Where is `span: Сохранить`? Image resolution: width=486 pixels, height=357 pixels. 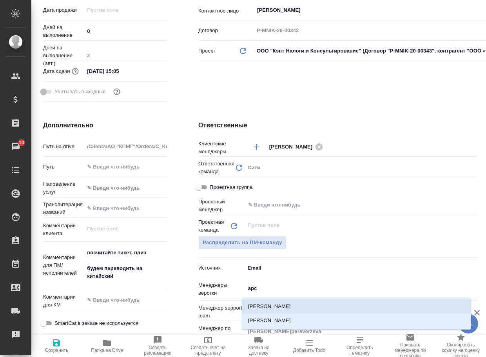
span: Сохранить is located at coordinates (57, 350).